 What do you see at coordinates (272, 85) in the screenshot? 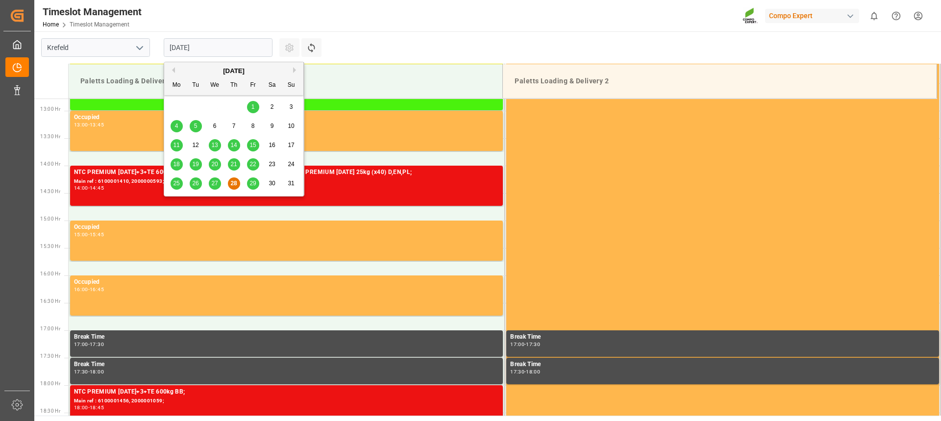
I see `div: Sa` at bounding box center [272, 85].